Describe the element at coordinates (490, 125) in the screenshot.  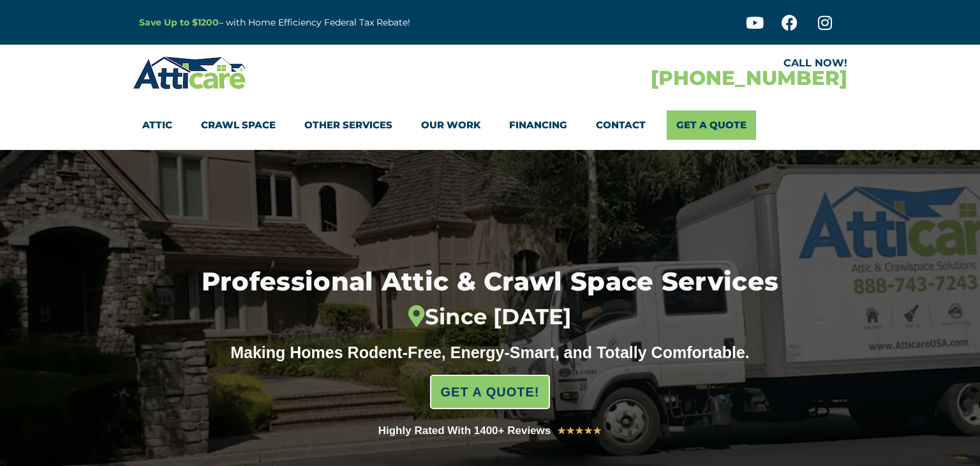
I see `nav: Menu` at that location.